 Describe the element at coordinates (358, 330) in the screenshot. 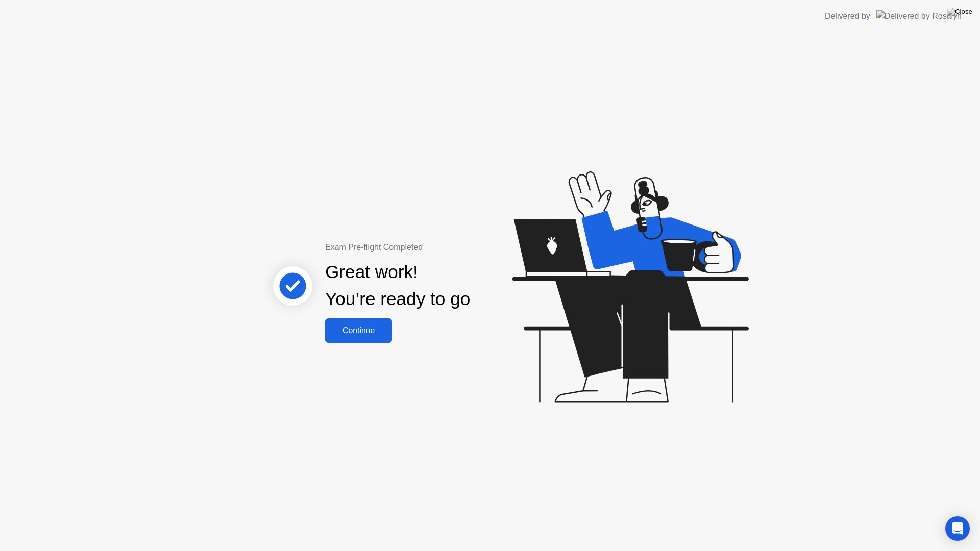

I see `button: Continue` at that location.